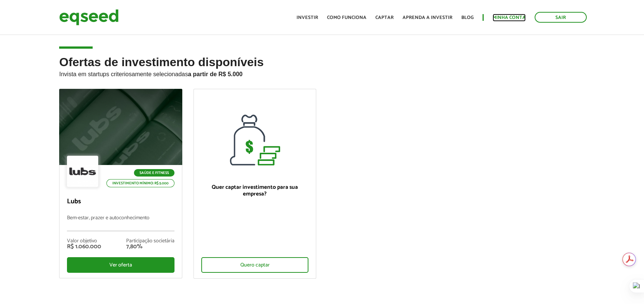 Image resolution: width=644 pixels, height=304 pixels. I want to click on a: Aprenda a investir, so click(427, 18).